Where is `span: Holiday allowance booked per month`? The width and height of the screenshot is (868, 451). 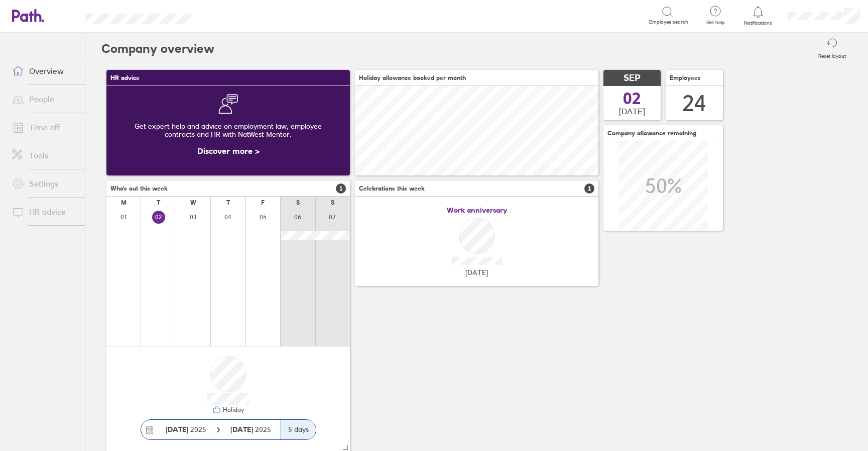 span: Holiday allowance booked per month is located at coordinates (412, 78).